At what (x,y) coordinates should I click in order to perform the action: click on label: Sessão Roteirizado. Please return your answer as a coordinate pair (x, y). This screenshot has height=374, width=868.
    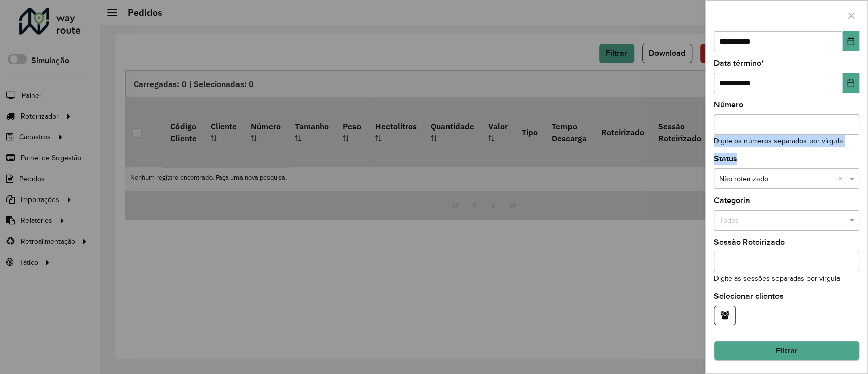
    Looking at the image, I should click on (749, 242).